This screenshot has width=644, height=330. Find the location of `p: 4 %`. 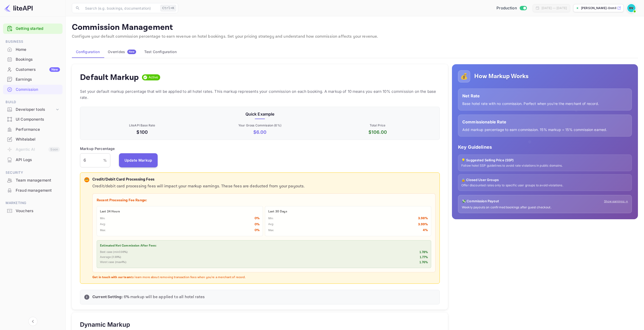

p: 4 % is located at coordinates (425, 230).